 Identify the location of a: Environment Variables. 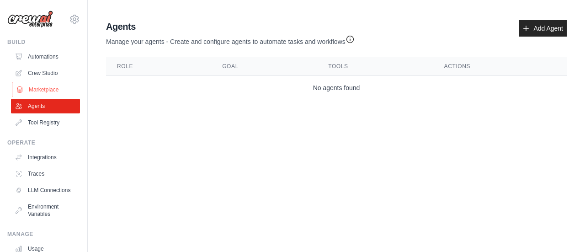
(45, 210).